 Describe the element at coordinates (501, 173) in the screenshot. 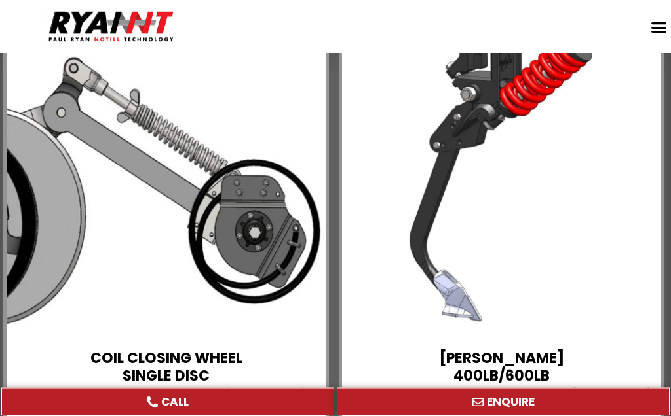

I see `img: RYAN NT Tyne. Seeder bar` at that location.